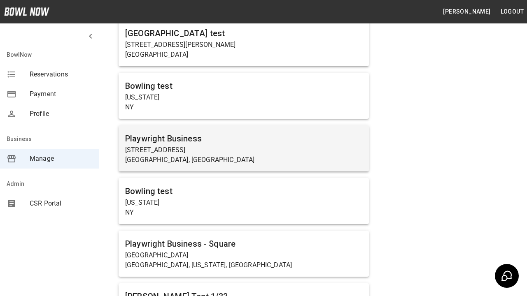 Image resolution: width=527 pixels, height=296 pixels. What do you see at coordinates (61, 159) in the screenshot?
I see `span: Manage` at bounding box center [61, 159].